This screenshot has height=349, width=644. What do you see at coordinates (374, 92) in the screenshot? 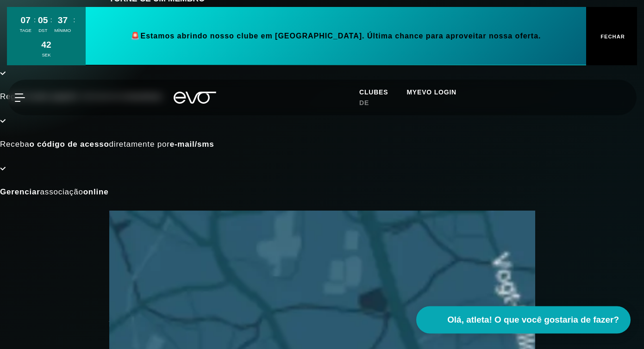
I see `font: Clubes` at bounding box center [374, 92].